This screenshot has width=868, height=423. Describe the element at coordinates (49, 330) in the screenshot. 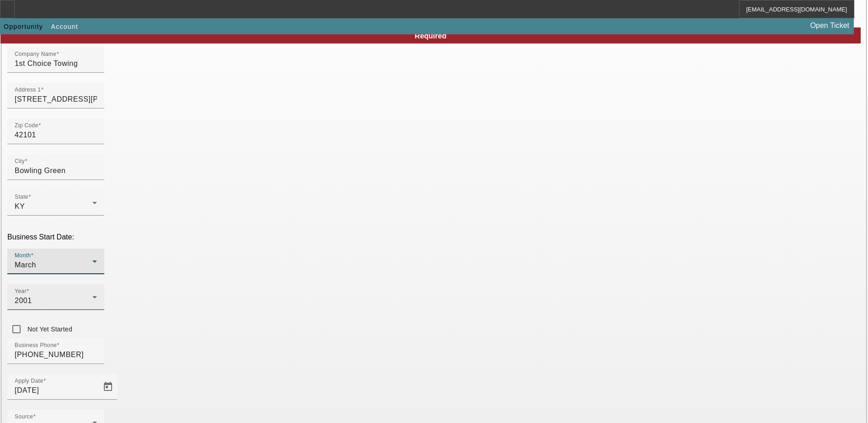

I see `label: Not Yet Started` at that location.